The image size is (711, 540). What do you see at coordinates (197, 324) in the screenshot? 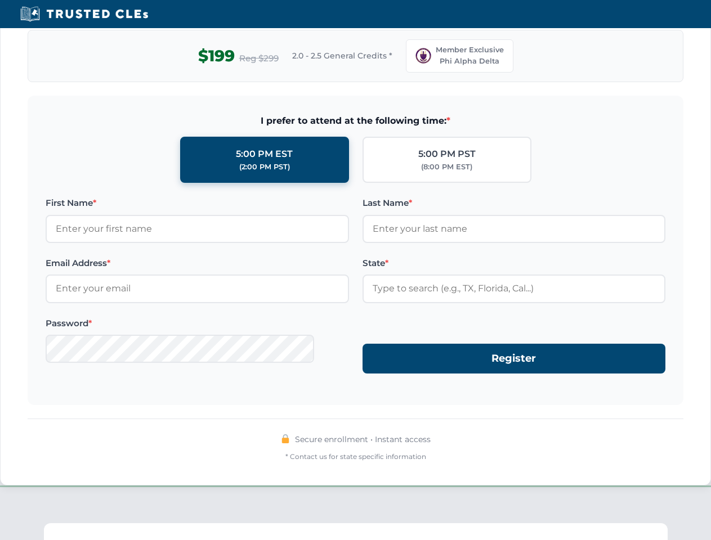
I see `label: Password` at bounding box center [197, 324].